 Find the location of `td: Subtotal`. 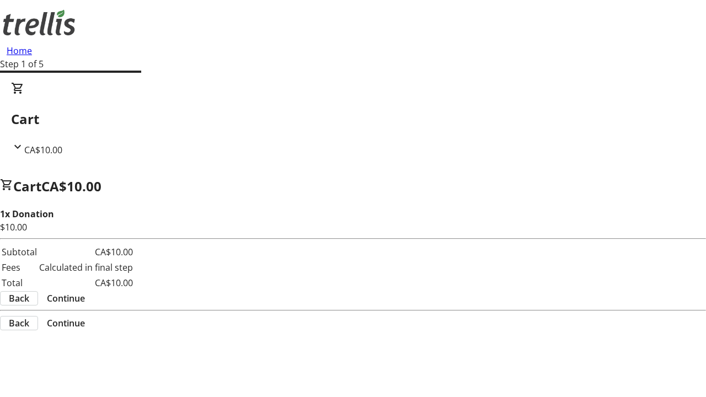

td: Subtotal is located at coordinates (19, 252).